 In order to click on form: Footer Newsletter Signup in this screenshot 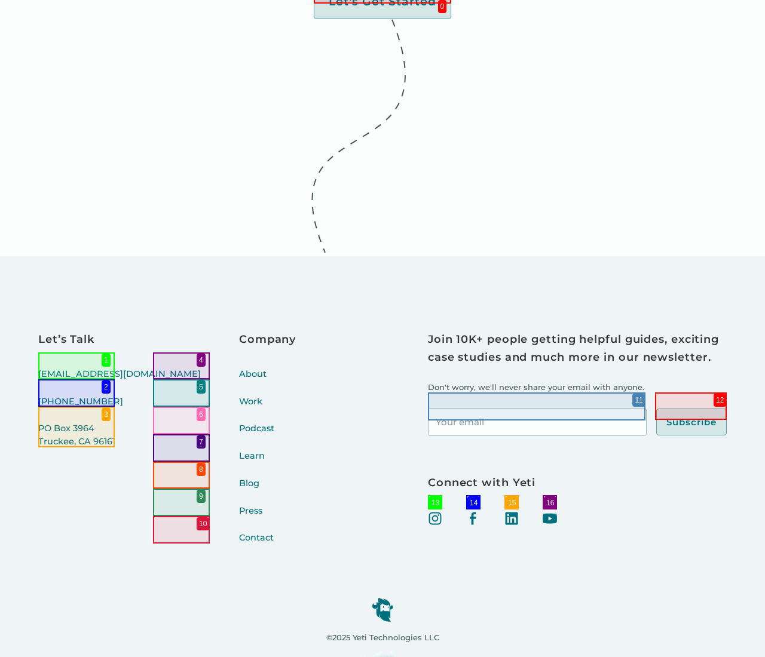, I will do `click(577, 422)`.